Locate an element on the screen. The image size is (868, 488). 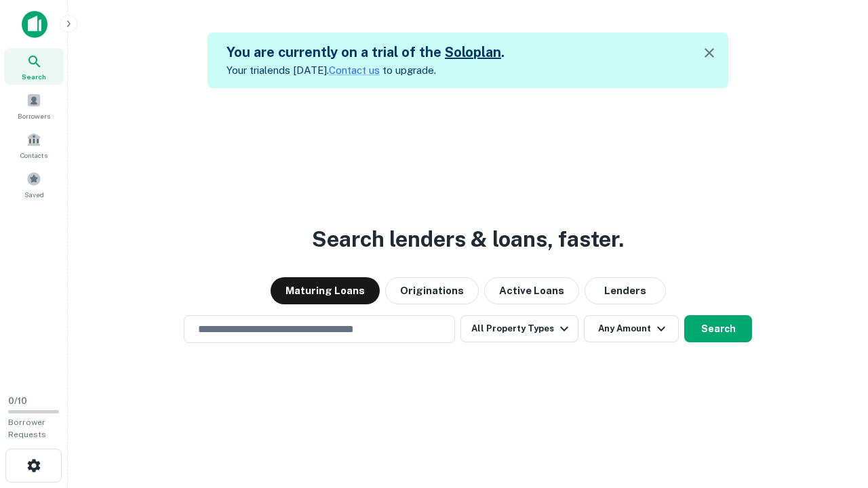
button: Originations is located at coordinates (432, 291).